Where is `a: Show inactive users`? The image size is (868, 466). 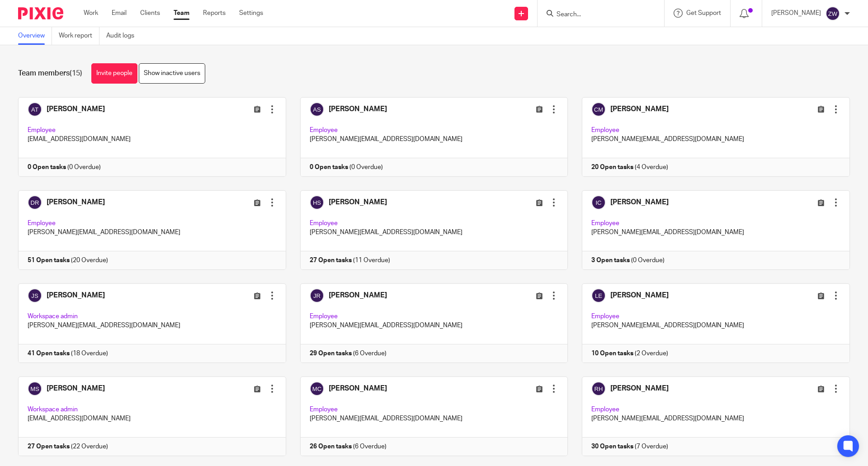
a: Show inactive users is located at coordinates (172, 73).